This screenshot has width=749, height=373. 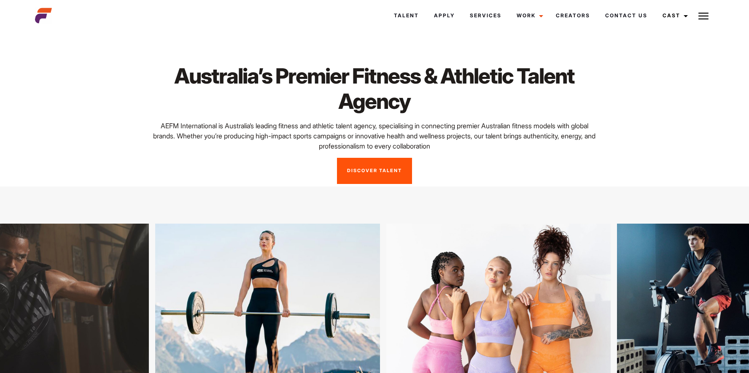 I want to click on a: Discover Talent, so click(x=374, y=171).